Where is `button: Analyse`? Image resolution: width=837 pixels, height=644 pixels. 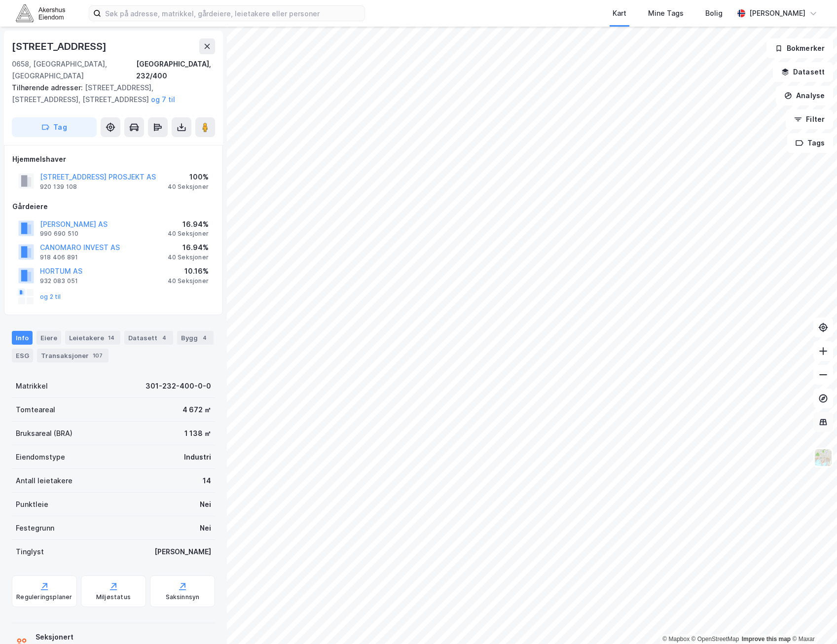
button: Analyse is located at coordinates (805, 95).